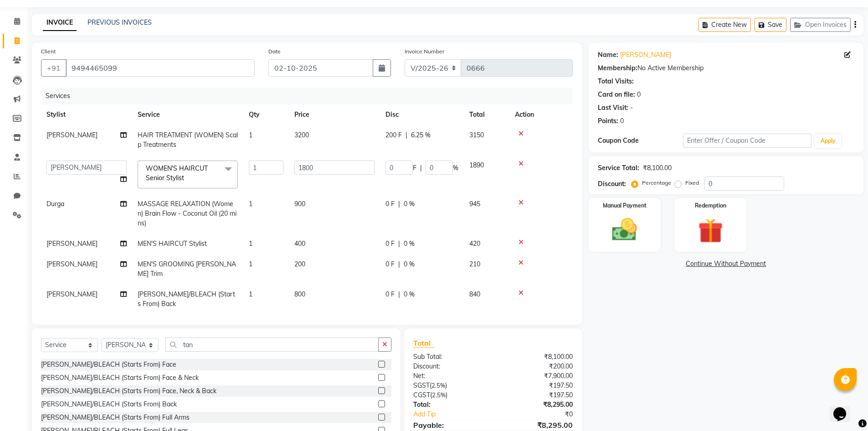 This screenshot has height=431, width=868. I want to click on span: Total, so click(424, 343).